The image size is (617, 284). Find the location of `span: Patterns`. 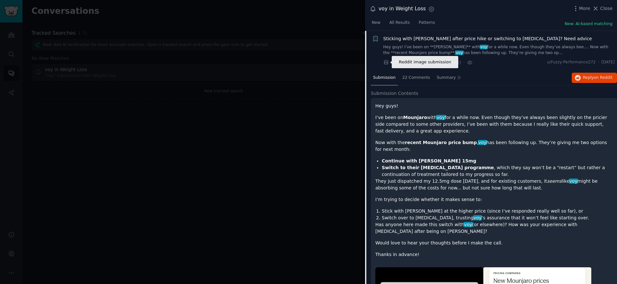

span: Patterns is located at coordinates (427, 23).